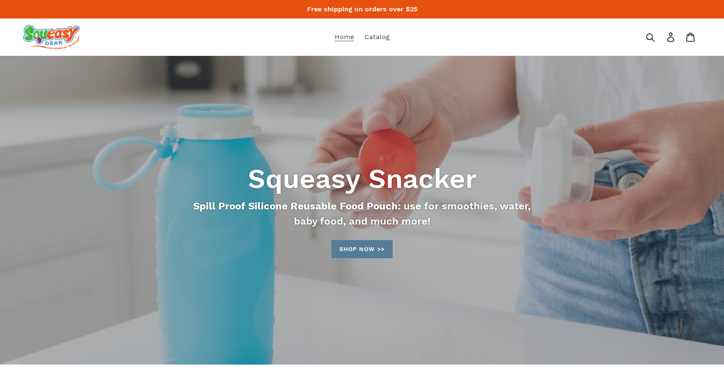 This screenshot has height=386, width=724. Describe the element at coordinates (362, 249) in the screenshot. I see `a: Shop now >>: Catalog` at that location.